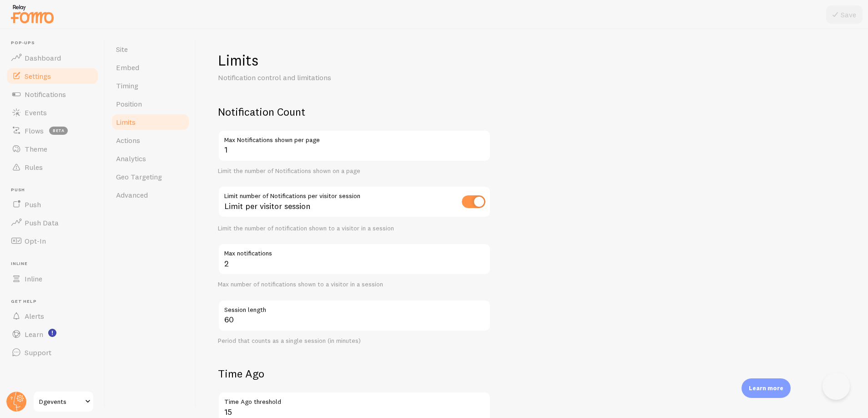 This screenshot has width=868, height=418. I want to click on span: Get Help, so click(55, 301).